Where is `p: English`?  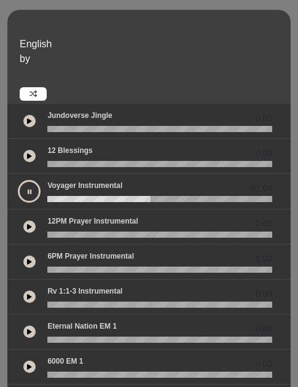
p: English is located at coordinates (154, 44).